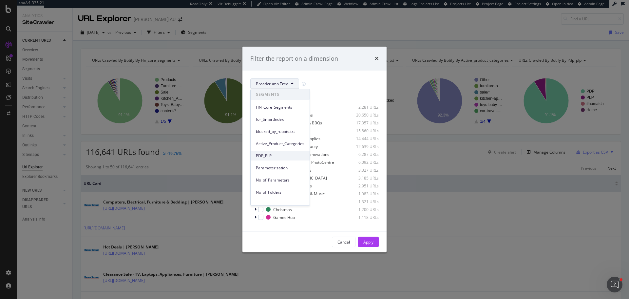  What do you see at coordinates (280, 131) in the screenshot?
I see `span: blocked_by_robots.txt` at bounding box center [280, 131].